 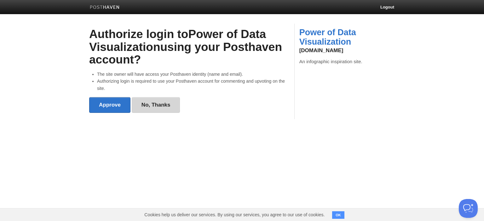 What do you see at coordinates (156, 105) in the screenshot?
I see `a: No, Thanks` at bounding box center [156, 105].